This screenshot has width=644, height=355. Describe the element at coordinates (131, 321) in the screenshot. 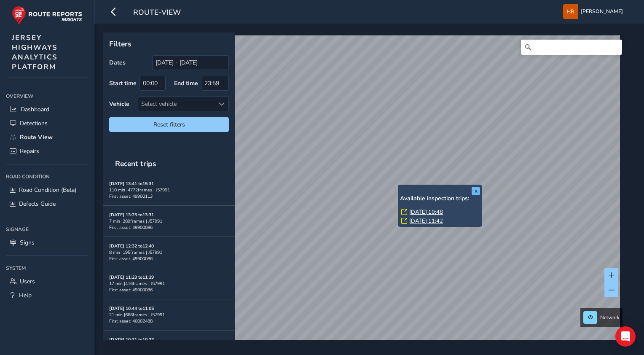

I see `span: First asset: 40002488` at that location.